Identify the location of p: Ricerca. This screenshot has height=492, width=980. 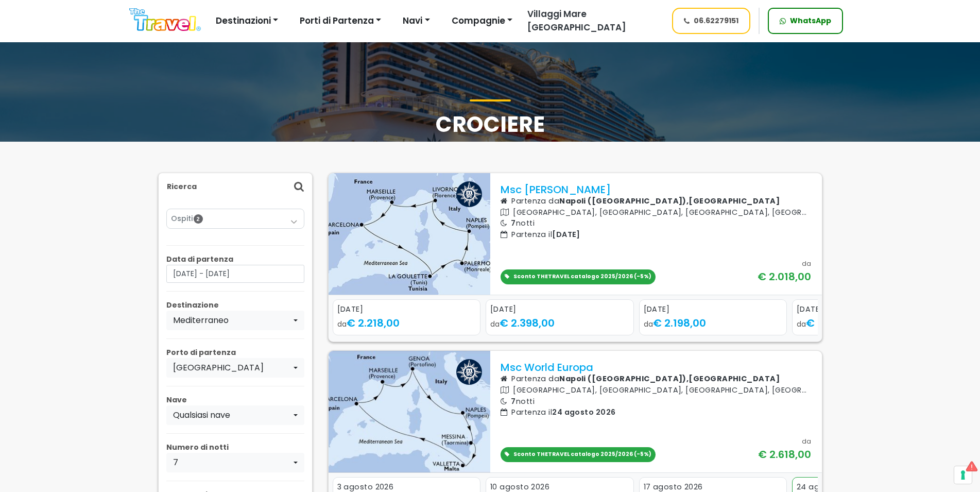
(182, 187).